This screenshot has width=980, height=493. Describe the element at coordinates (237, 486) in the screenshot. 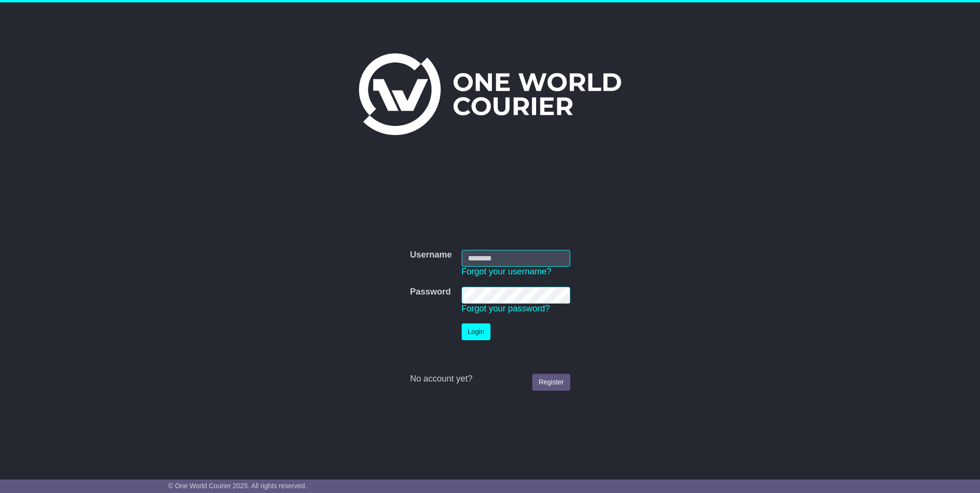

I see `span: © One World Courier 2025. All rights reserved.` at that location.